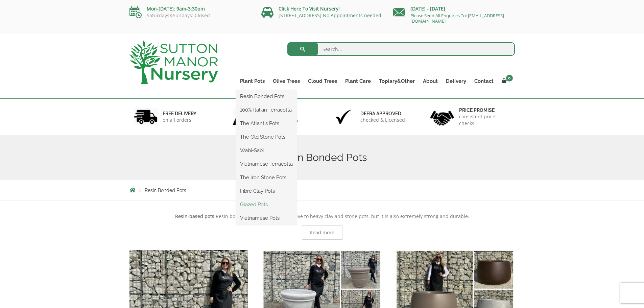  Describe the element at coordinates (430, 81) in the screenshot. I see `a: About` at that location.